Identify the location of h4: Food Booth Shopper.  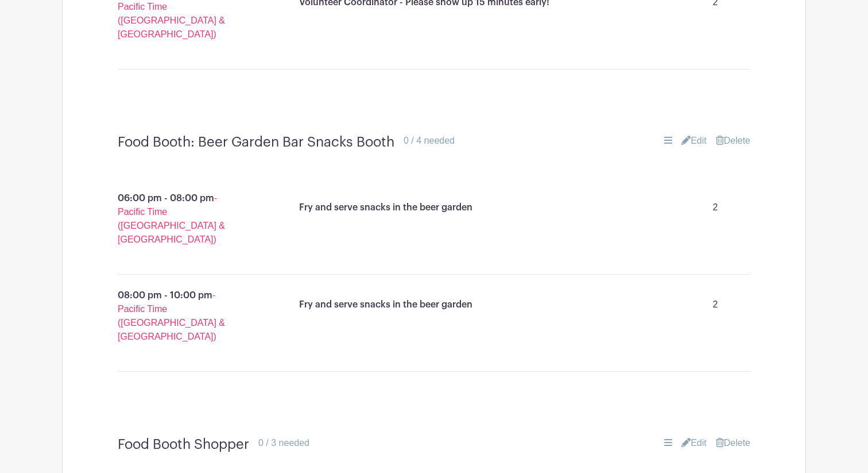
(183, 444).